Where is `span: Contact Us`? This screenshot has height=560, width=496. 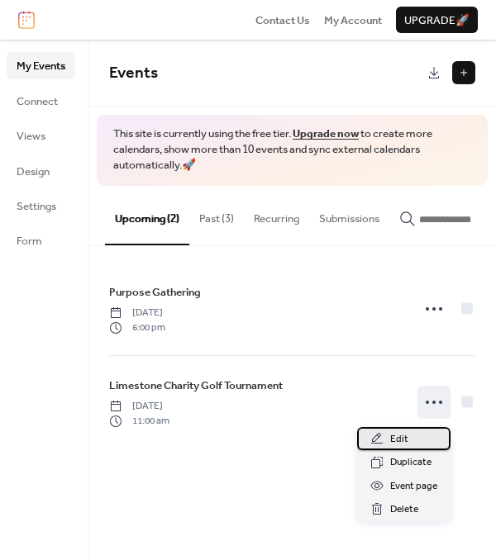 span: Contact Us is located at coordinates (283, 21).